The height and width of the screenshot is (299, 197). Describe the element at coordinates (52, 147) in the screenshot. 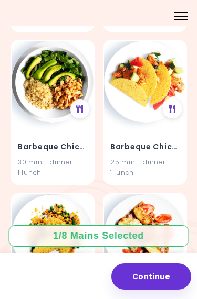

I see `h4: Barbeque Chicken Bowl` at that location.